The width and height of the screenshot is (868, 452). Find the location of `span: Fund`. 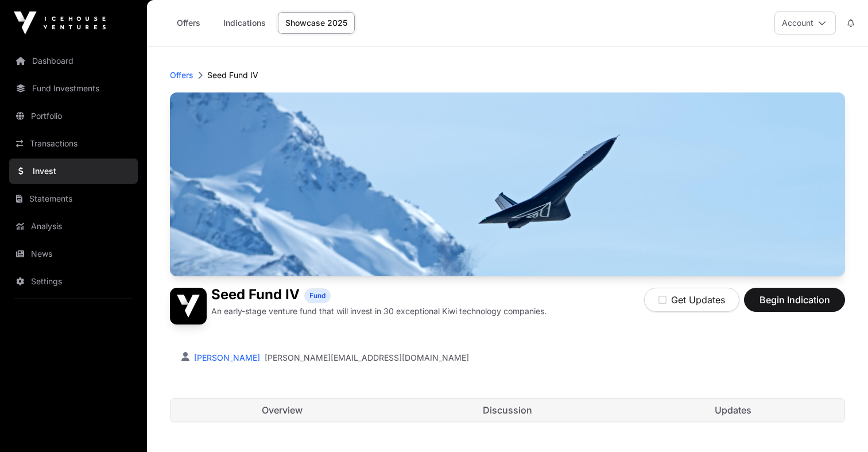

span: Fund is located at coordinates (317, 296).